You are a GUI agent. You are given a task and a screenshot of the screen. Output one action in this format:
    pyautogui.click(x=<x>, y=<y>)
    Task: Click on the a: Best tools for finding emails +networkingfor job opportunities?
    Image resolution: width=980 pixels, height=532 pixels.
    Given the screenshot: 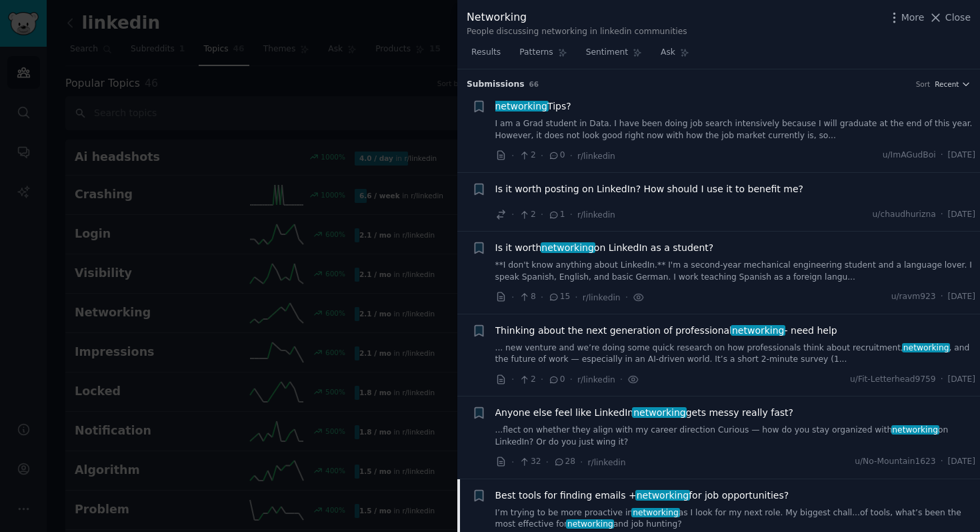 What is the action you would take?
    pyautogui.click(x=642, y=495)
    